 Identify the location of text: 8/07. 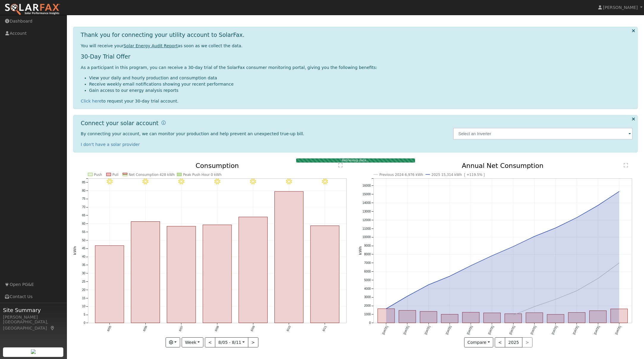
(181, 329).